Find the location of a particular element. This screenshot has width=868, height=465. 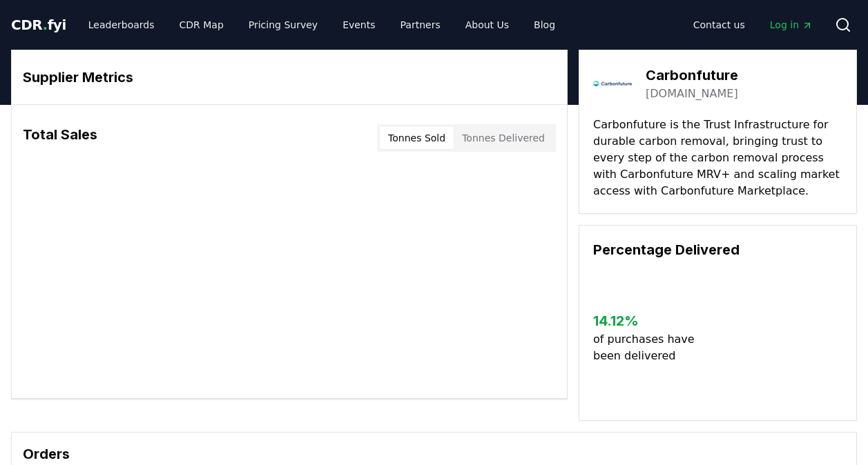

a: Leaderboards is located at coordinates (122, 25).